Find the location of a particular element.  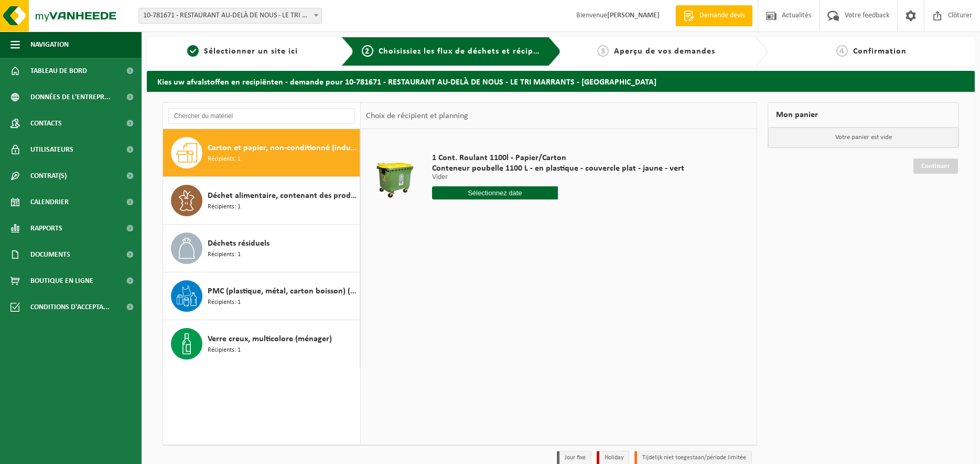

span: 4 is located at coordinates (842, 51).